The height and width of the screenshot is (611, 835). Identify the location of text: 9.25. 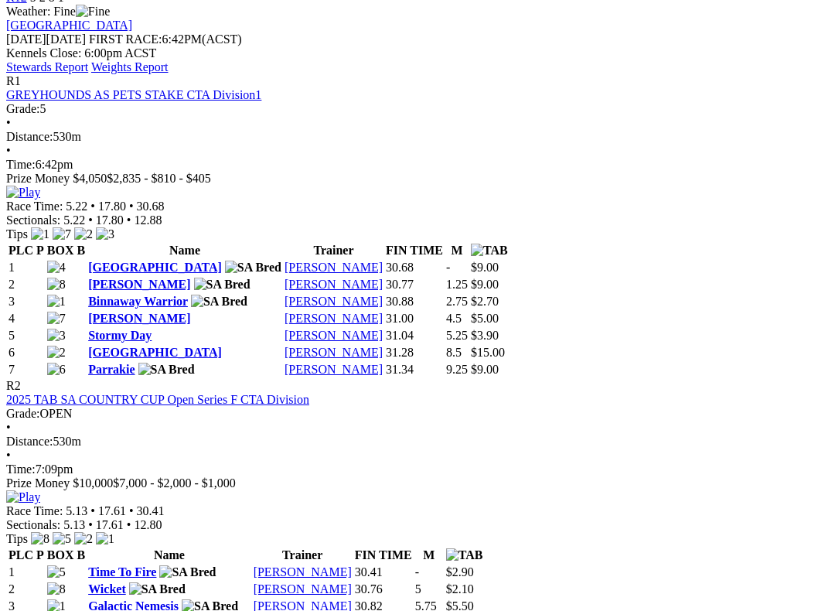
(457, 369).